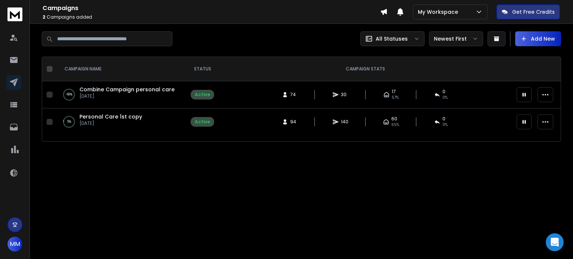 The width and height of the screenshot is (573, 259). Describe the element at coordinates (69, 122) in the screenshot. I see `p: 5 %` at that location.